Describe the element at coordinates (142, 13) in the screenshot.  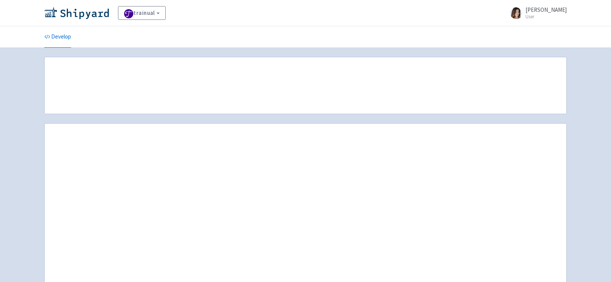
I see `a: trainual` at that location.